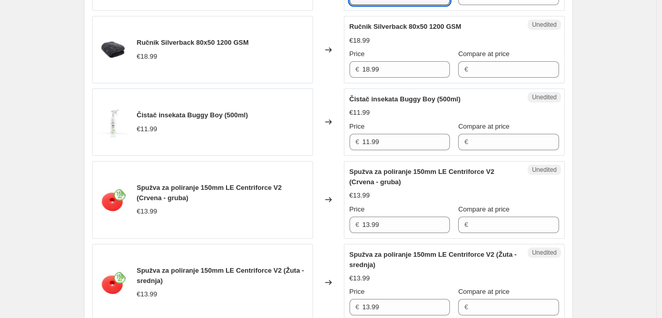  What do you see at coordinates (113, 50) in the screenshot?
I see `img: RucnikzasusenjeSilverback1200GSM_80x.jpg` at bounding box center [113, 50].